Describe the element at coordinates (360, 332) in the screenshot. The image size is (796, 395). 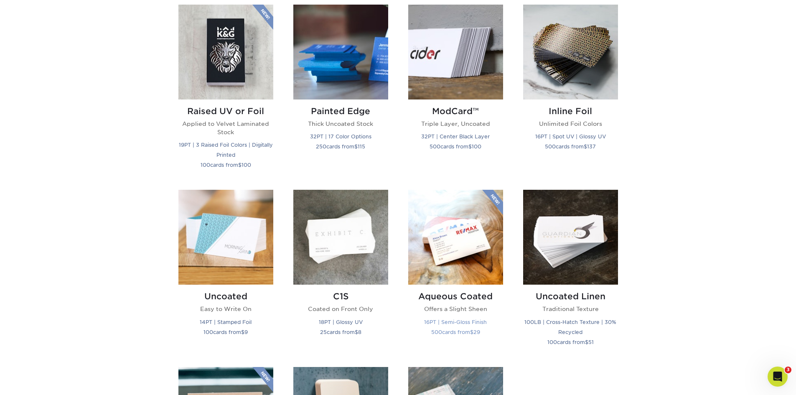
I see `span: 8` at that location.